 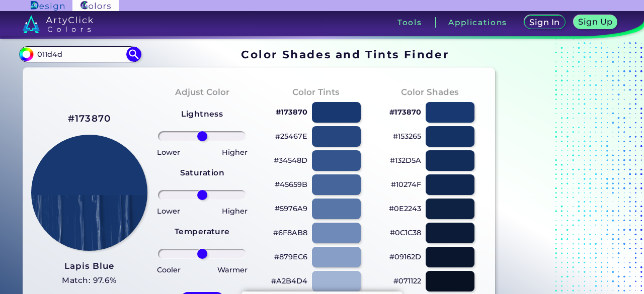 I want to click on p: #45659B, so click(x=291, y=184).